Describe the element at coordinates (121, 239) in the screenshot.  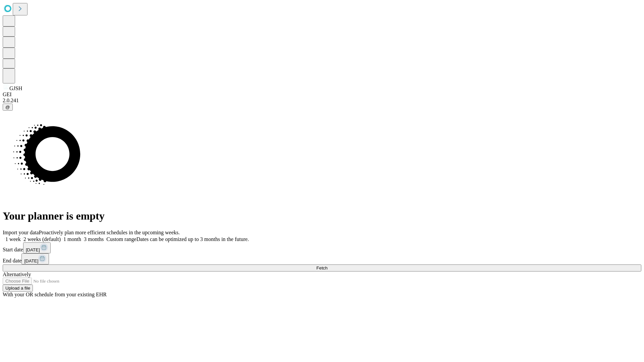
I see `span: Custom range` at that location.